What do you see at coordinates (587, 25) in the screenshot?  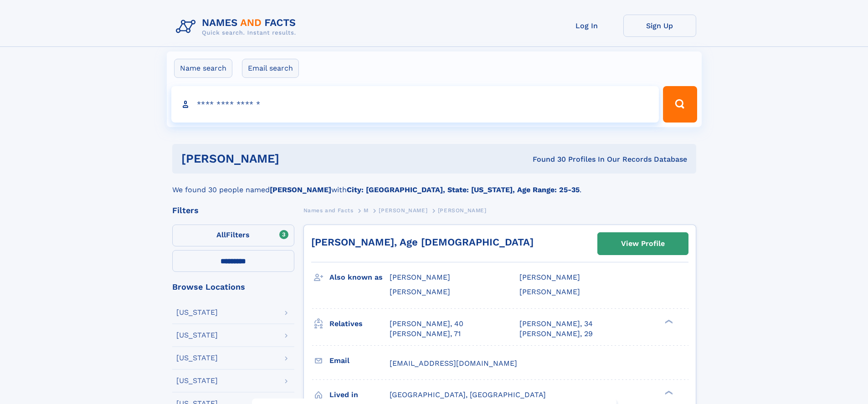 I see `a: Log In` at bounding box center [587, 25].